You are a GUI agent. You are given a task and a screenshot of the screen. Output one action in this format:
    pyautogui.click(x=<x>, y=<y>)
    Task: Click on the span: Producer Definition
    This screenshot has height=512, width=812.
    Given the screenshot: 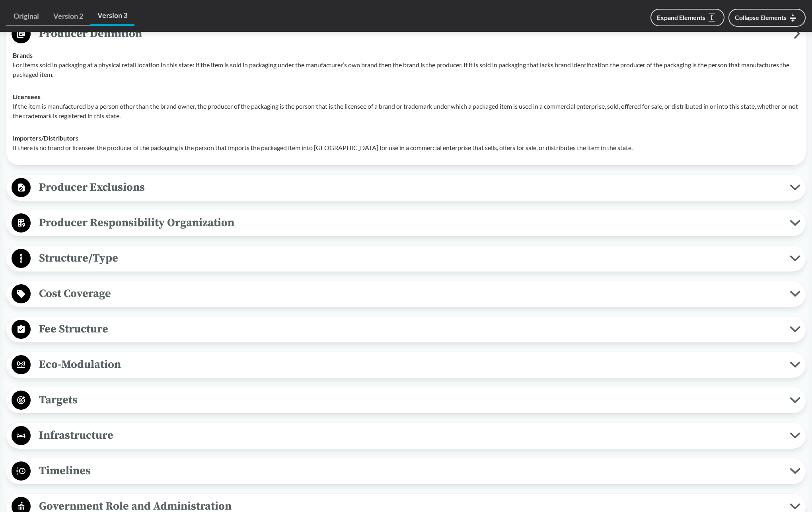 What is the action you would take?
    pyautogui.click(x=412, y=34)
    